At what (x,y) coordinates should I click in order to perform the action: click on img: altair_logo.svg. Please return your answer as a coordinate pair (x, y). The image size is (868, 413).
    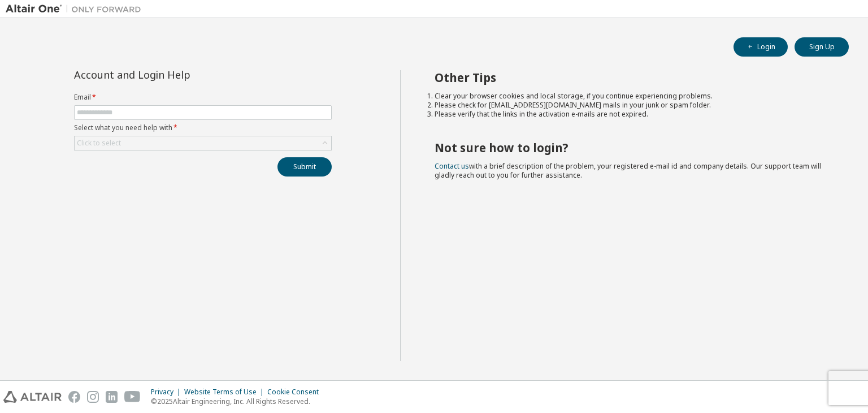
    Looking at the image, I should click on (32, 396).